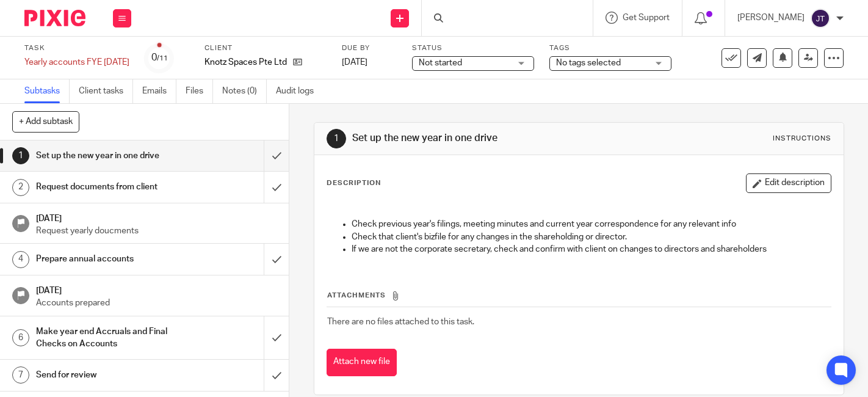  I want to click on label: Due by, so click(370, 48).